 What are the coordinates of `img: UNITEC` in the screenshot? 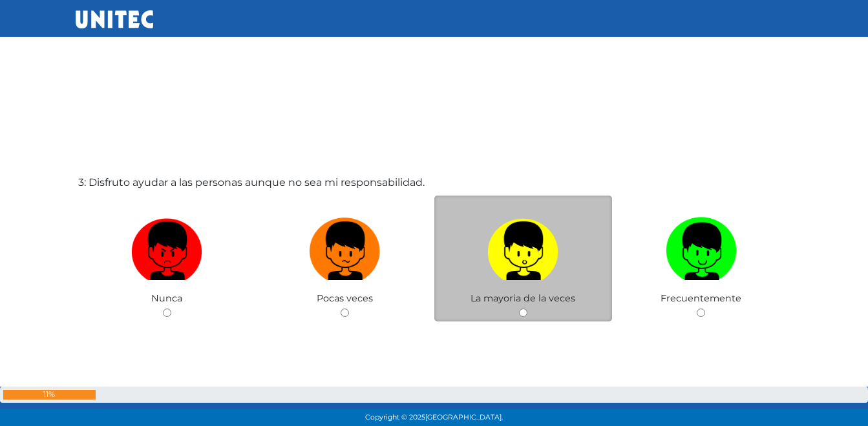 It's located at (114, 19).